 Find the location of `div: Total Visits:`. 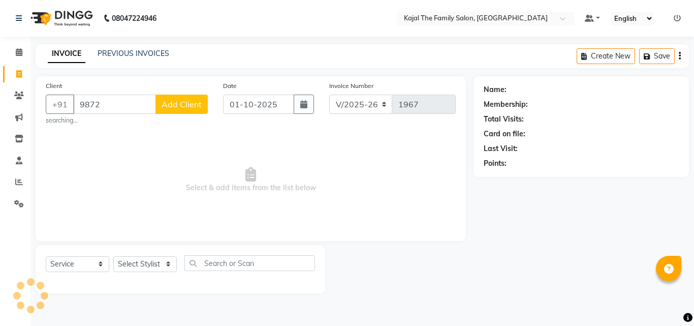

div: Total Visits: is located at coordinates (503, 119).